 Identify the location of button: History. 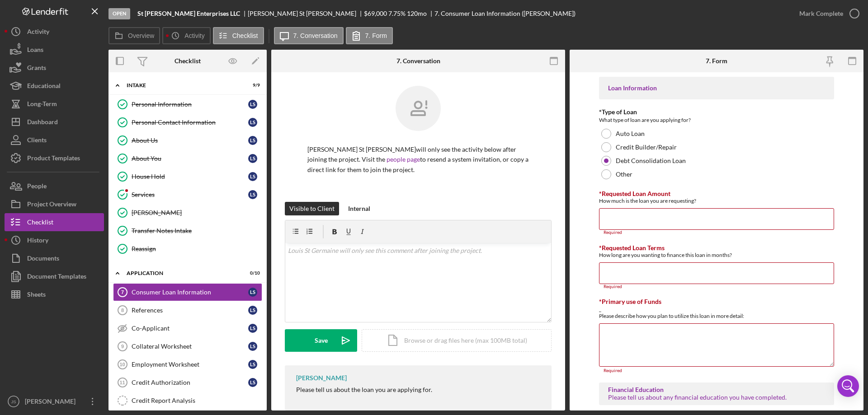
(54, 240).